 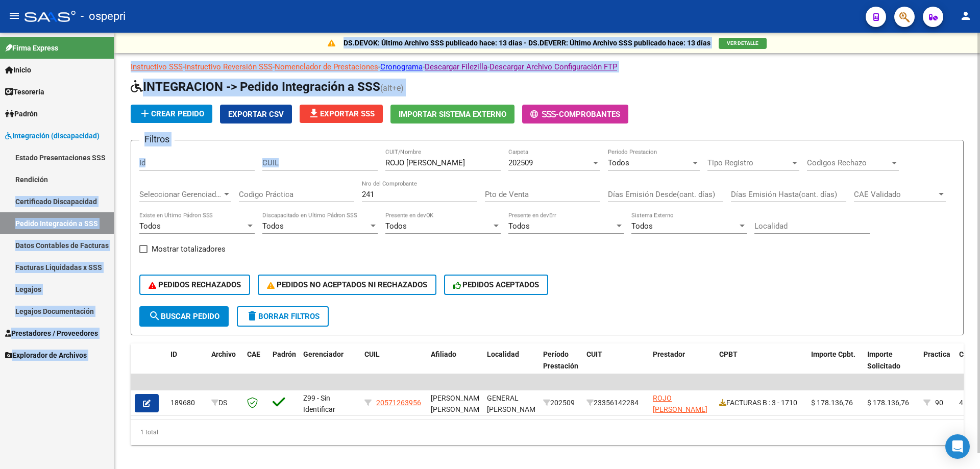 I want to click on a: Instructivo SSS, so click(x=156, y=67).